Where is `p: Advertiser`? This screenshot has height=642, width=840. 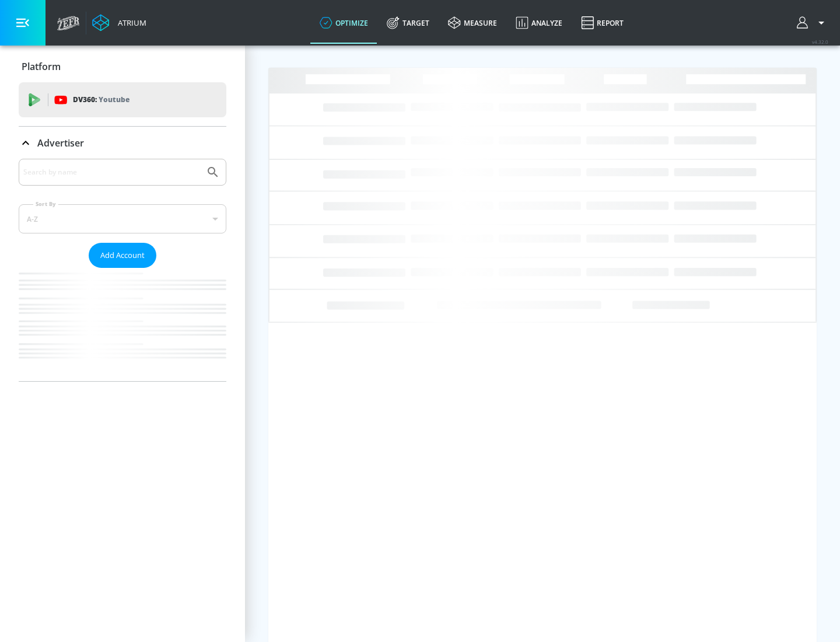 p: Advertiser is located at coordinates (61, 143).